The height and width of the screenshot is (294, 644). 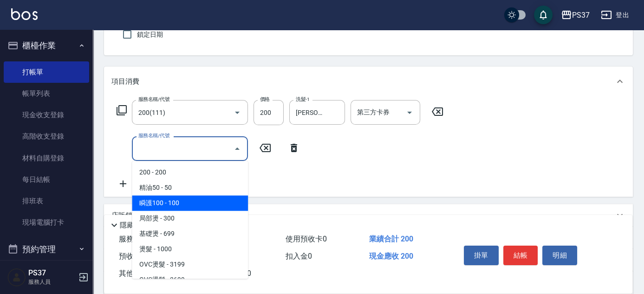 I want to click on p: 店販銷售, so click(x=125, y=215).